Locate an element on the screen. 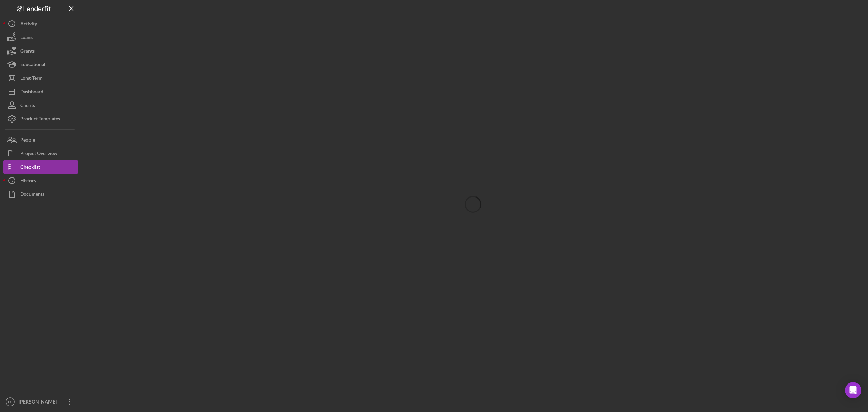 Image resolution: width=868 pixels, height=412 pixels. div: History is located at coordinates (28, 181).